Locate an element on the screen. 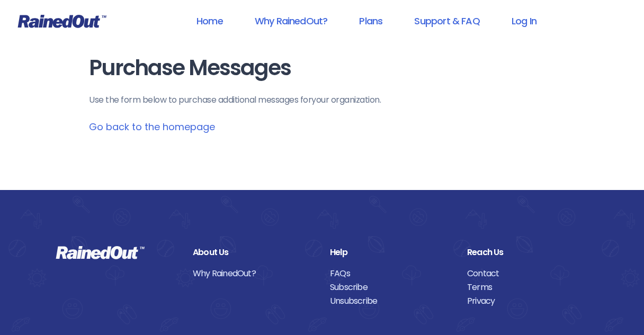  a: Subscribe is located at coordinates (390, 287).